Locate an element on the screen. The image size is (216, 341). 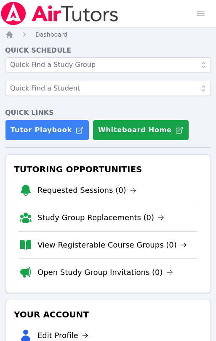
a: Open Study Group Invitations (0) is located at coordinates (105, 272).